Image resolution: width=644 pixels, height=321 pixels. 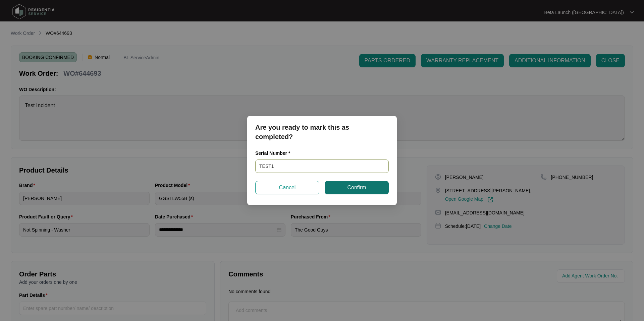 What do you see at coordinates (275, 153) in the screenshot?
I see `label: Serial Number *` at bounding box center [275, 153].